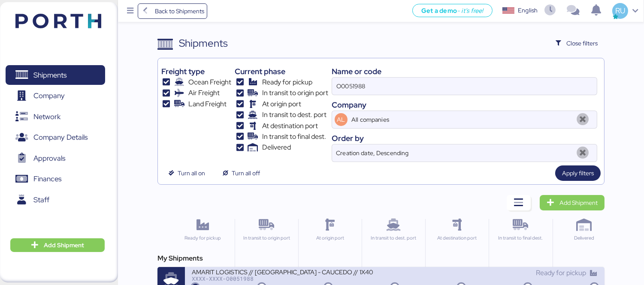  Describe the element at coordinates (584, 238) in the screenshot. I see `div: Delivered` at that location.